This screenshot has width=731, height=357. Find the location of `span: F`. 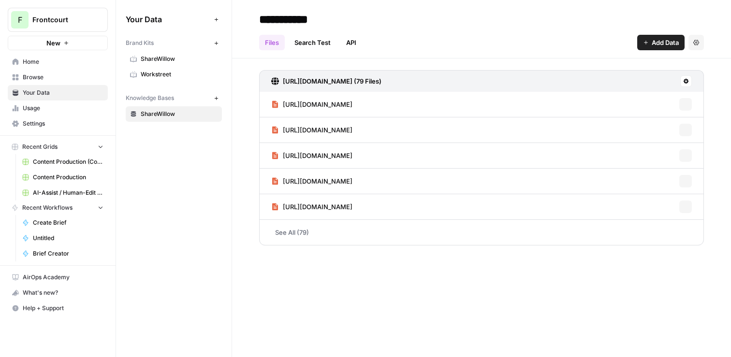

span: F is located at coordinates (20, 20).